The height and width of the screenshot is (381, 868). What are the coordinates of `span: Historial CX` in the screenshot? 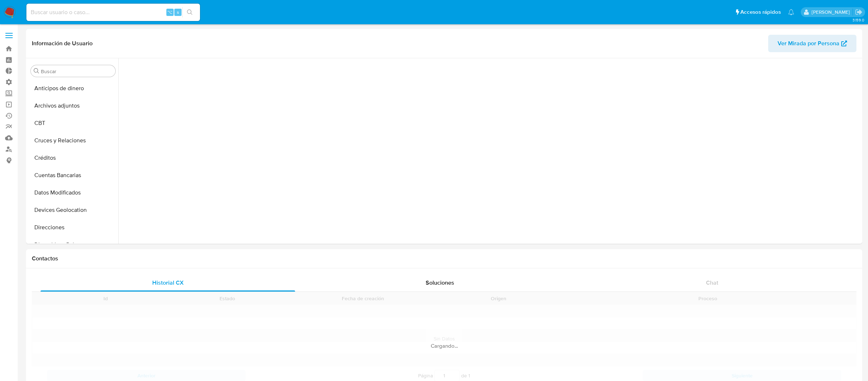 It's located at (168, 283).